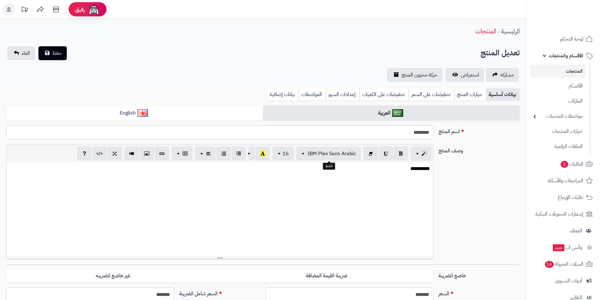 Image resolution: width=600 pixels, height=300 pixels. I want to click on label: السعر شامل الضريبة, so click(220, 293).